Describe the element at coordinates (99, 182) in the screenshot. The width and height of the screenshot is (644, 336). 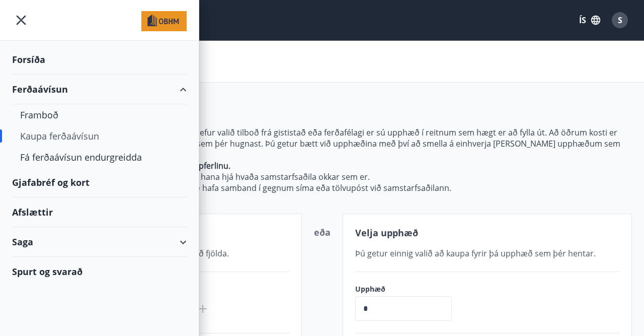
I see `div: Gjafabréf og kort` at that location.